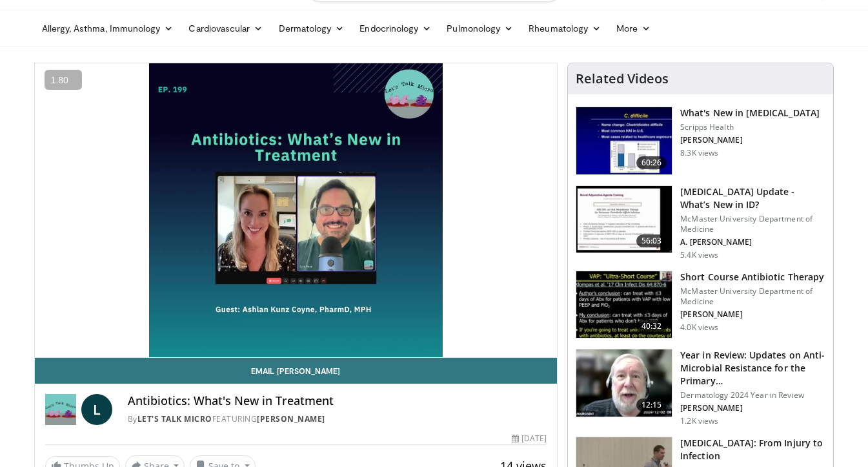 The height and width of the screenshot is (467, 868). I want to click on a: 12:15 Year in Review: Updates on Anti-Microbial Resistance for the Primary… Dermatology 2024 Year..., so click(700, 388).